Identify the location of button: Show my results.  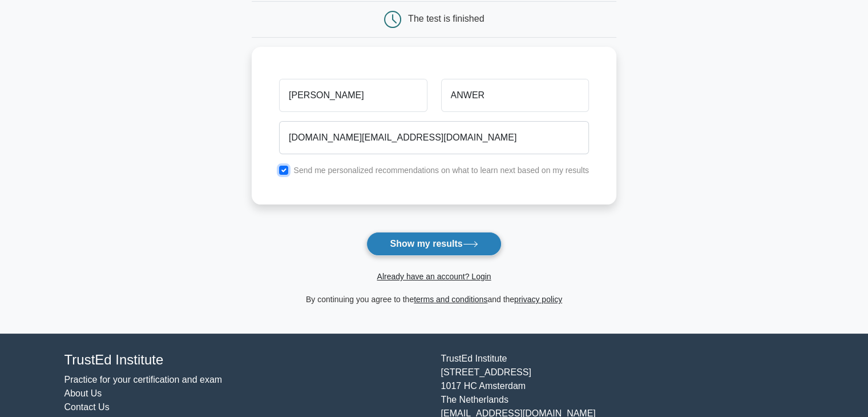
(434, 244).